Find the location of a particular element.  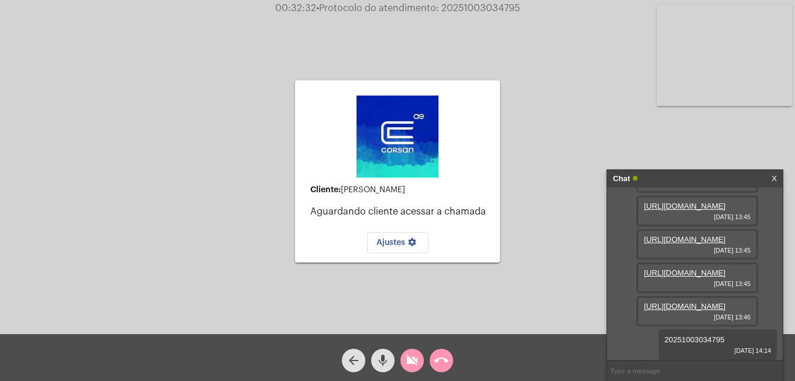

span: 20251003034795 is located at coordinates (694, 339).